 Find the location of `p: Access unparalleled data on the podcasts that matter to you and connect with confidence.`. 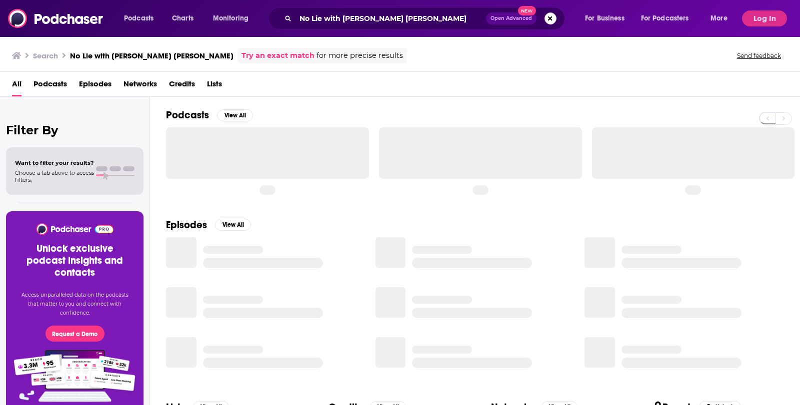

p: Access unparalleled data on the podcasts that matter to you and connect with confidence. is located at coordinates (74, 304).